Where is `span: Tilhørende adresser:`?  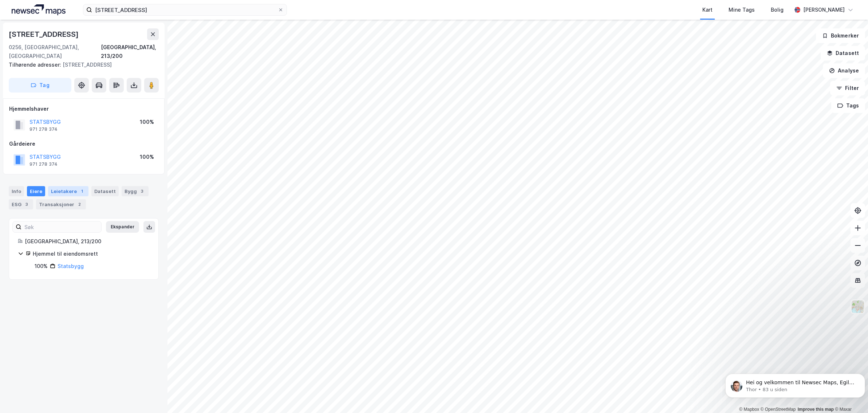 span: Tilhørende adresser: is located at coordinates (35, 65).